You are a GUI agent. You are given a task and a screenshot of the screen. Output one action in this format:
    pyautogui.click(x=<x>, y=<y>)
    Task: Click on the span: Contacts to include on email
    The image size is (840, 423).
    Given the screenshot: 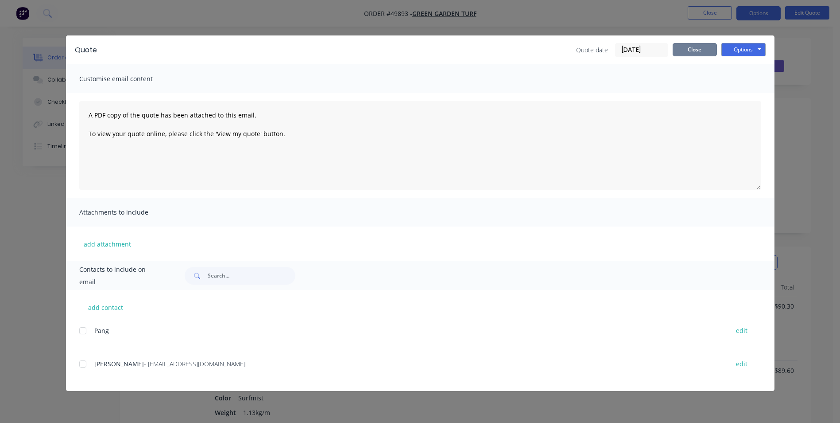 What is the action you would take?
    pyautogui.click(x=121, y=276)
    